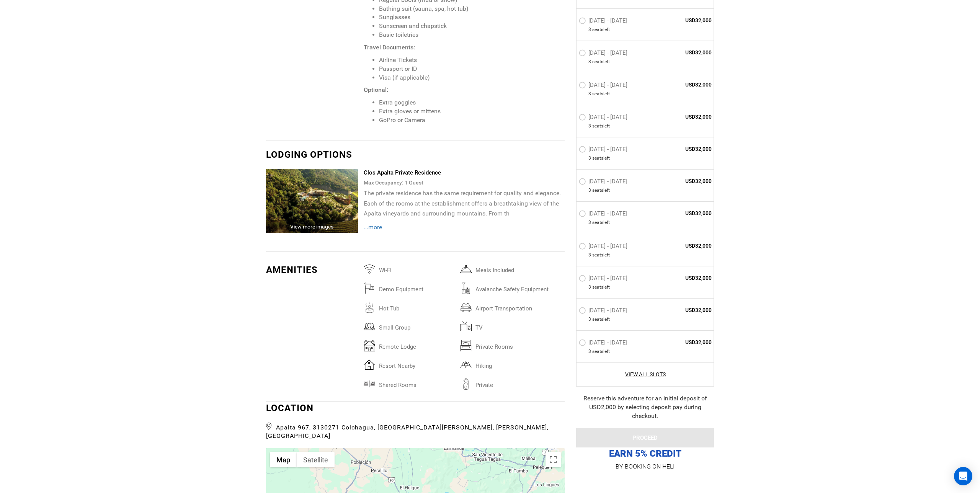 The width and height of the screenshot is (980, 493). I want to click on span: Demo Equipment, so click(418, 288).